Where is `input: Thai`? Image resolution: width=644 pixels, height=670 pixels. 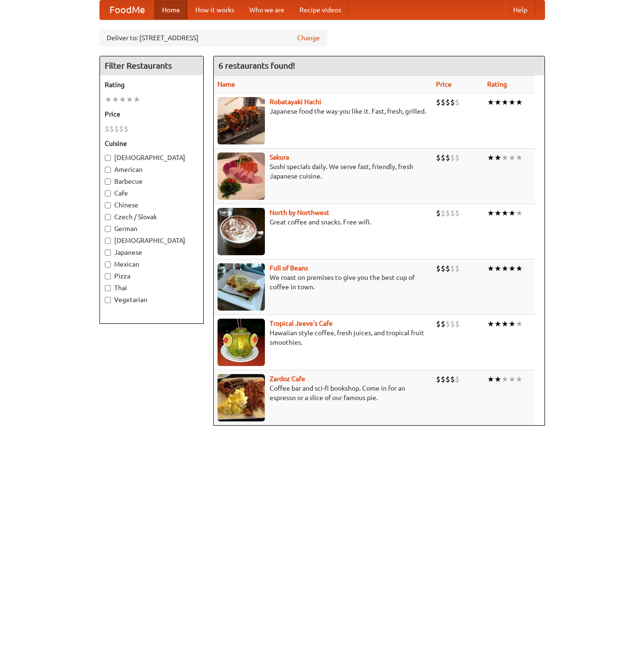 input: Thai is located at coordinates (108, 288).